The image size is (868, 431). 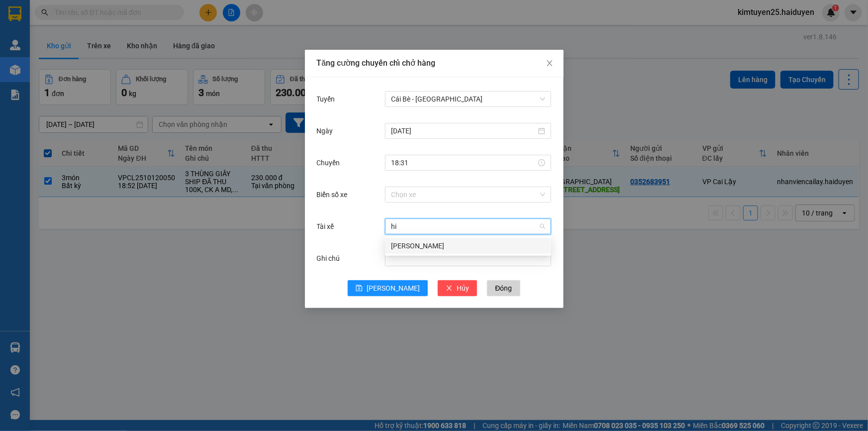 I want to click on label: Tuyến, so click(x=328, y=99).